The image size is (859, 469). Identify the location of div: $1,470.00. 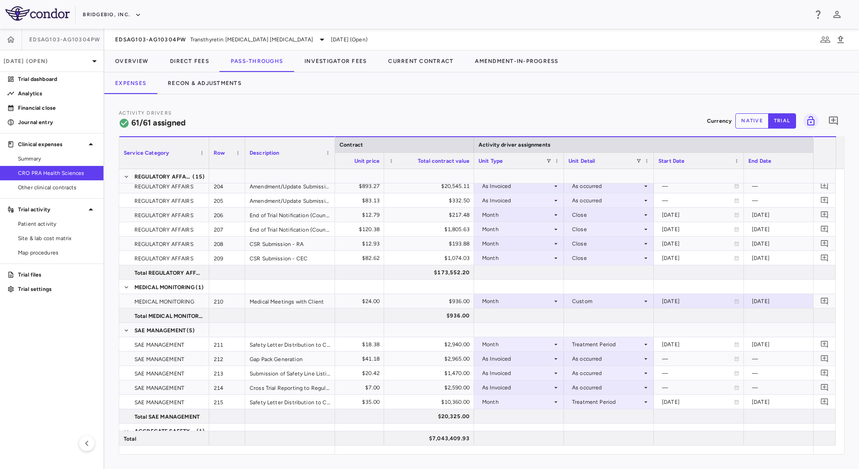
(431, 373).